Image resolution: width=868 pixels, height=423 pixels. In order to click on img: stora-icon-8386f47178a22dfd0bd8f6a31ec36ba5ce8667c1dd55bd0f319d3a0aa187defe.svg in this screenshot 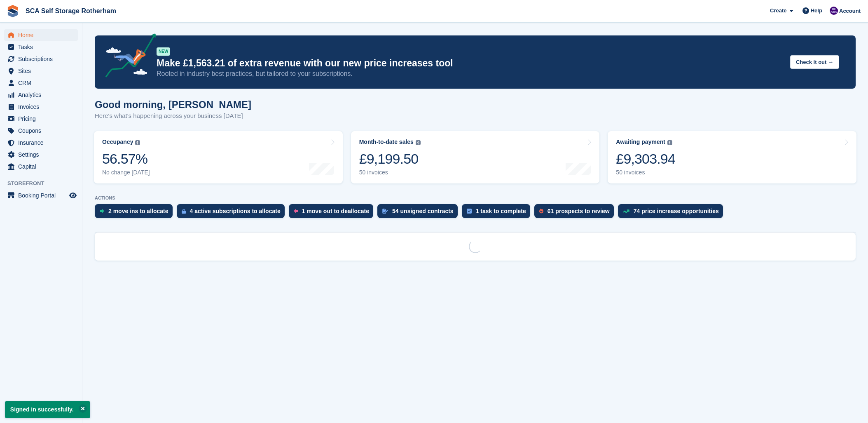, I will do `click(13, 11)`.